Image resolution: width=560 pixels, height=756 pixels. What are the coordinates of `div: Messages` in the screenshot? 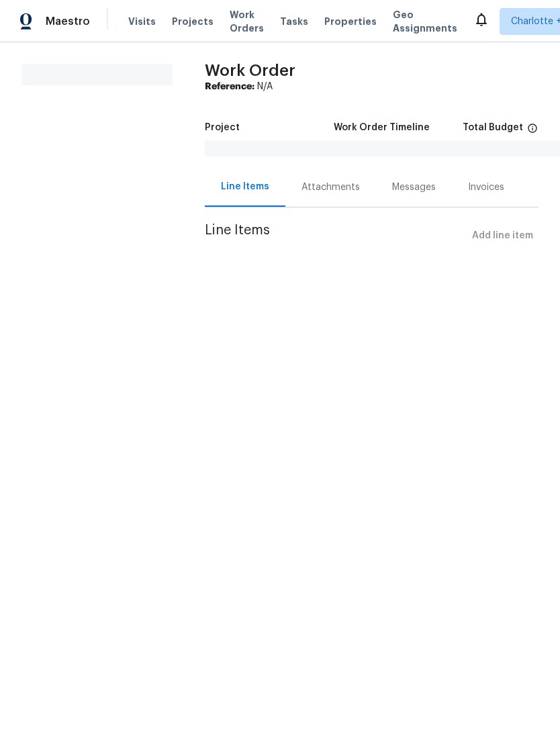 It's located at (414, 187).